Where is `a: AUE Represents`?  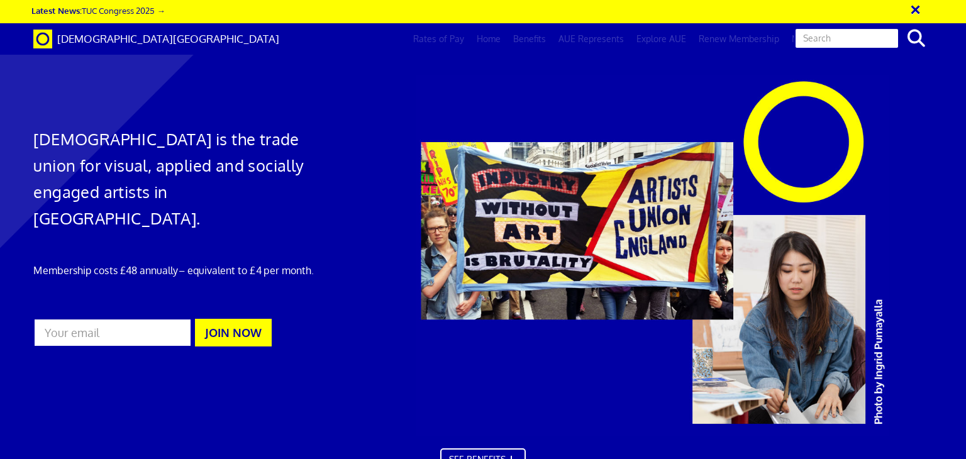 a: AUE Represents is located at coordinates (591, 39).